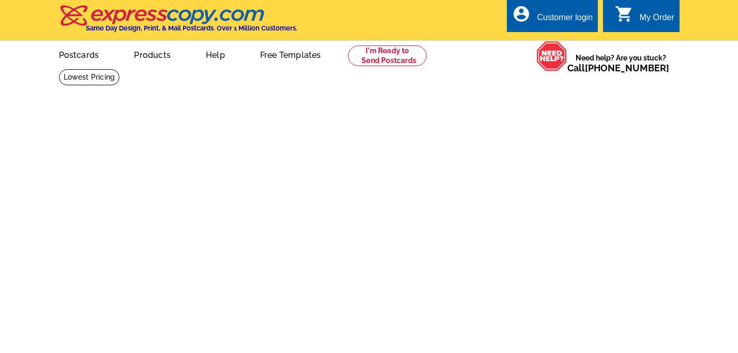  What do you see at coordinates (565, 20) in the screenshot?
I see `div: Customer login` at bounding box center [565, 20].